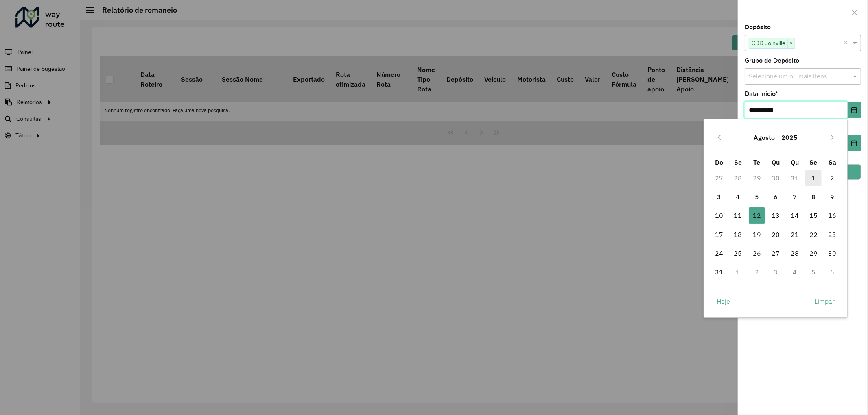 This screenshot has height=415, width=868. What do you see at coordinates (723, 302) in the screenshot?
I see `button: Hoje` at bounding box center [723, 302].